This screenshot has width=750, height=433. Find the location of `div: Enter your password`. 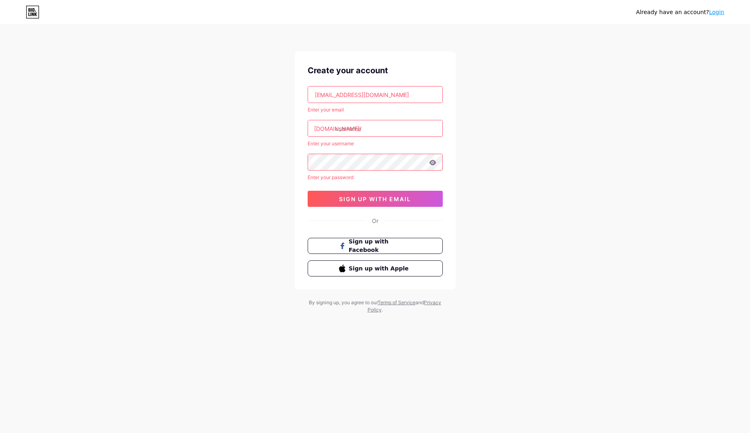

div: Enter your password is located at coordinates (375, 177).